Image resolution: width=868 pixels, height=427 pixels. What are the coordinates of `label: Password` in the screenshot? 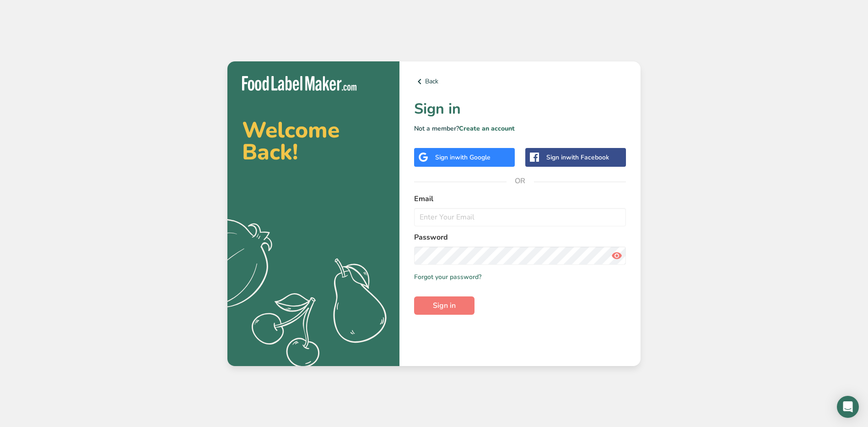 It's located at (520, 237).